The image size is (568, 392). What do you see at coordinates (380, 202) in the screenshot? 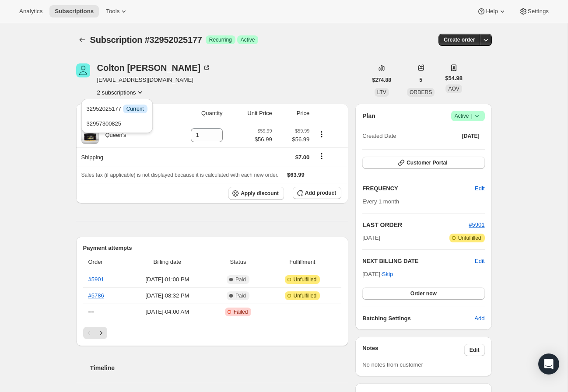
I see `span: Every 1 month` at bounding box center [380, 202].